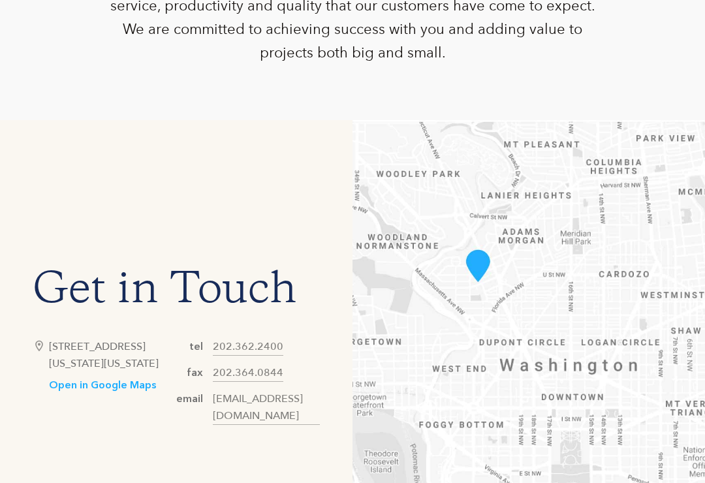 The image size is (705, 483). What do you see at coordinates (195, 373) in the screenshot?
I see `div: fax` at bounding box center [195, 373].